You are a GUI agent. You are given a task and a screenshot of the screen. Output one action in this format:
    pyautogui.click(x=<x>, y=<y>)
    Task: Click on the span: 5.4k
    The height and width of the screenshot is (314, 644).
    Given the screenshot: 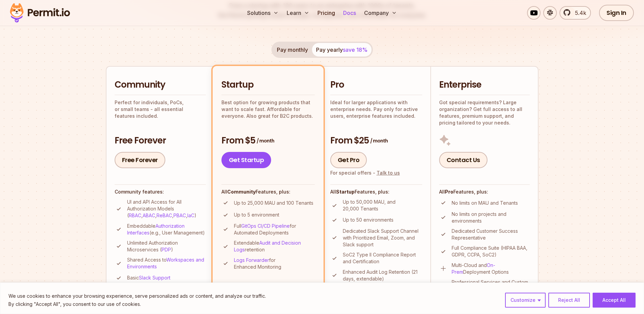 What is the action you would take?
    pyautogui.click(x=579, y=13)
    